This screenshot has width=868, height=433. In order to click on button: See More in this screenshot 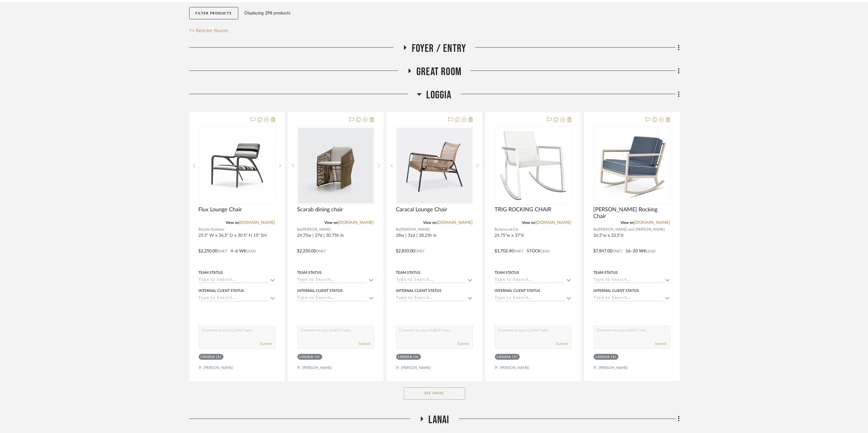, I will do `click(434, 393)`.